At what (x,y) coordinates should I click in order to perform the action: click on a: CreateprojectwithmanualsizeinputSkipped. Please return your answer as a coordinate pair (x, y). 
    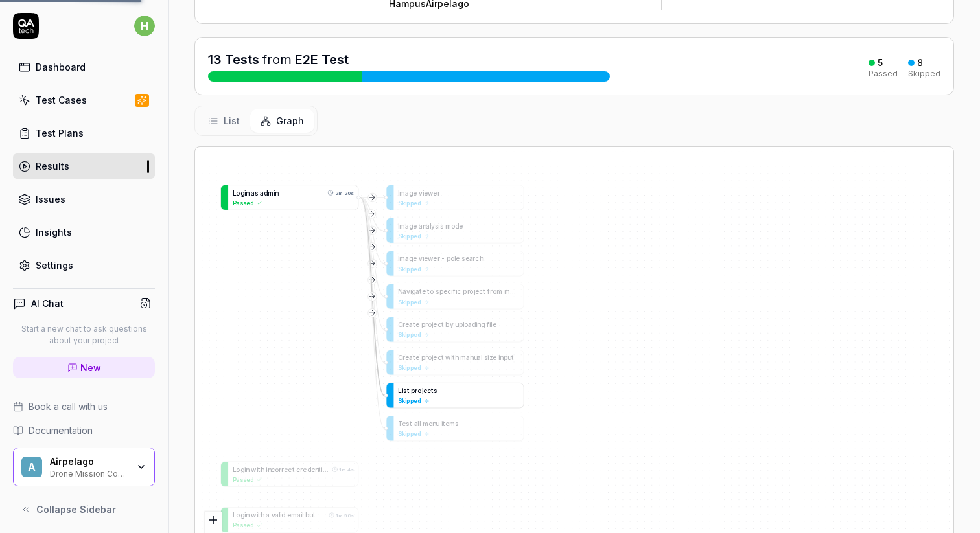
    Looking at the image, I should click on (455, 362).